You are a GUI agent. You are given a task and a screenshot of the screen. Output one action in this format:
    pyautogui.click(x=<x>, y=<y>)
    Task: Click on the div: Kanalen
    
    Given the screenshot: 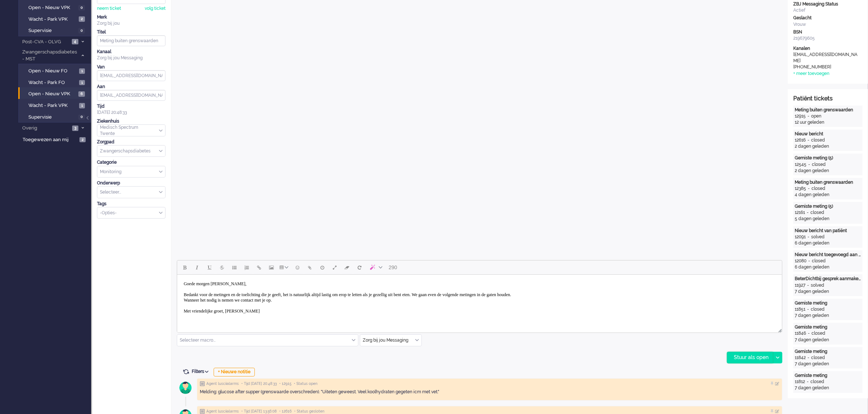 What is the action you would take?
    pyautogui.click(x=828, y=48)
    